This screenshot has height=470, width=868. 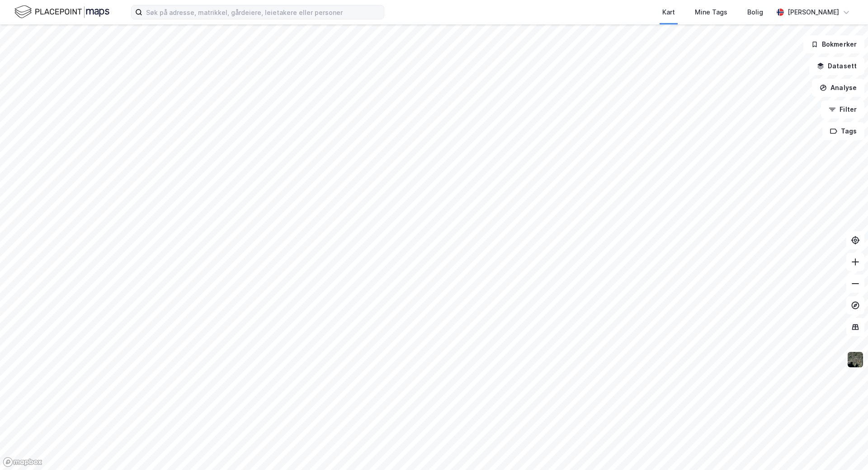 What do you see at coordinates (711, 12) in the screenshot?
I see `div: Mine Tags` at bounding box center [711, 12].